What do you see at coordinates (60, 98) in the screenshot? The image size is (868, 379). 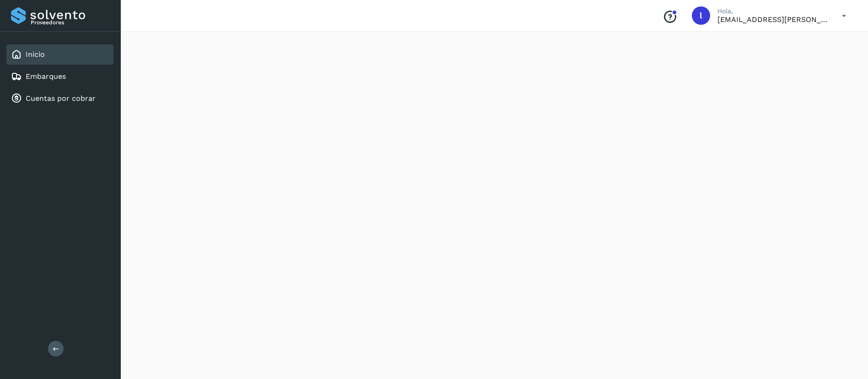 I see `div: Cuentas por cobrar` at bounding box center [60, 98].